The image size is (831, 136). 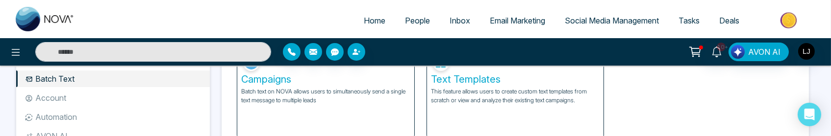 What do you see at coordinates (417, 21) in the screenshot?
I see `a: People` at bounding box center [417, 21].